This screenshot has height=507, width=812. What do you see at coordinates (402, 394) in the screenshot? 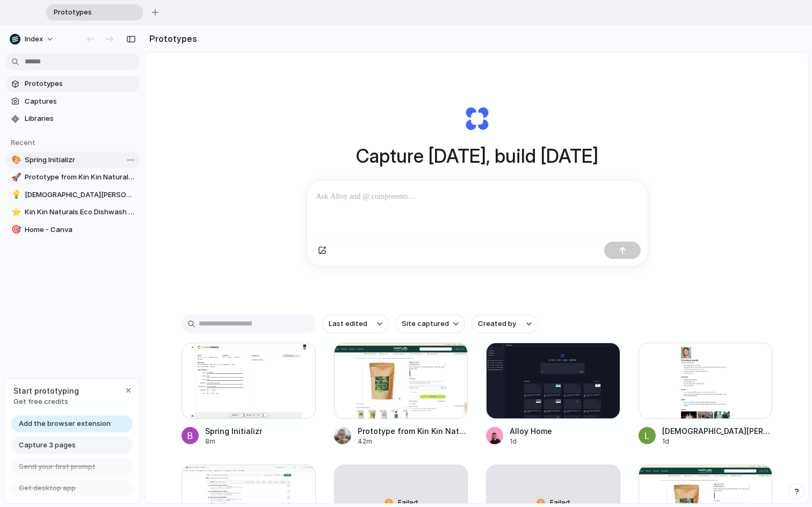
I see `a: Prototype from Kin Kin Naturals Eco Dishwash Powder Lime and Lemon Myrtle 2.5kg | HealthylifeProt...` at bounding box center [402, 394].